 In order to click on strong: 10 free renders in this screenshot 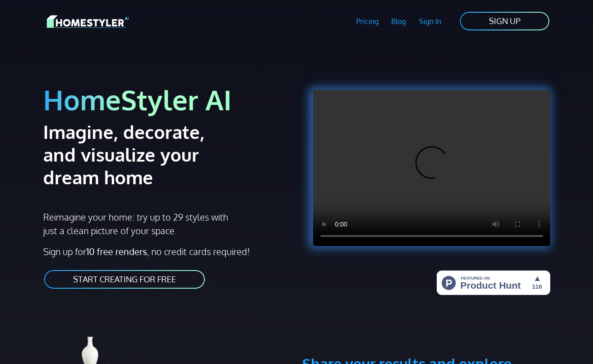, I will do `click(116, 251)`.